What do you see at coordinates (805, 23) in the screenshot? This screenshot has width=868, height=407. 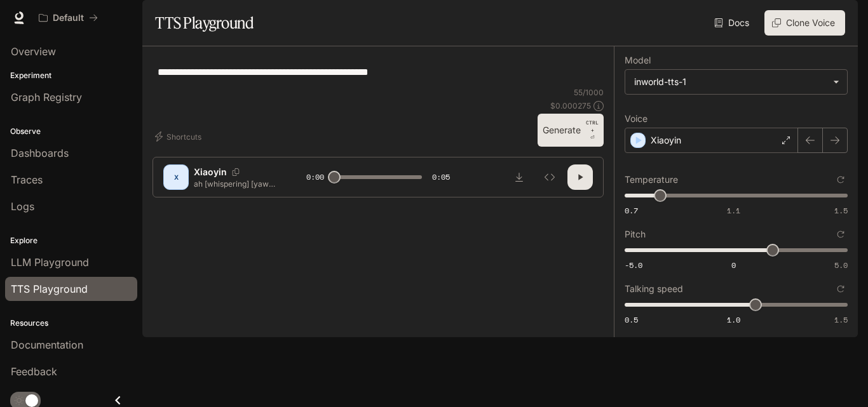 I see `button: Clone Voice` at bounding box center [805, 23].